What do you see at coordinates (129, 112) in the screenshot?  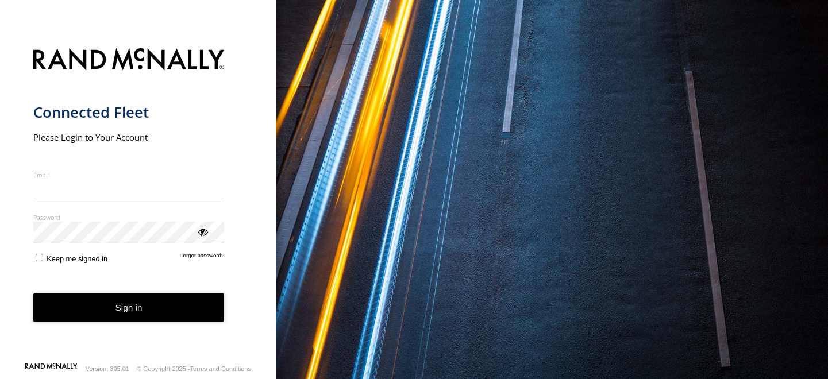 I see `h1: Connected Fleet` at bounding box center [129, 112].